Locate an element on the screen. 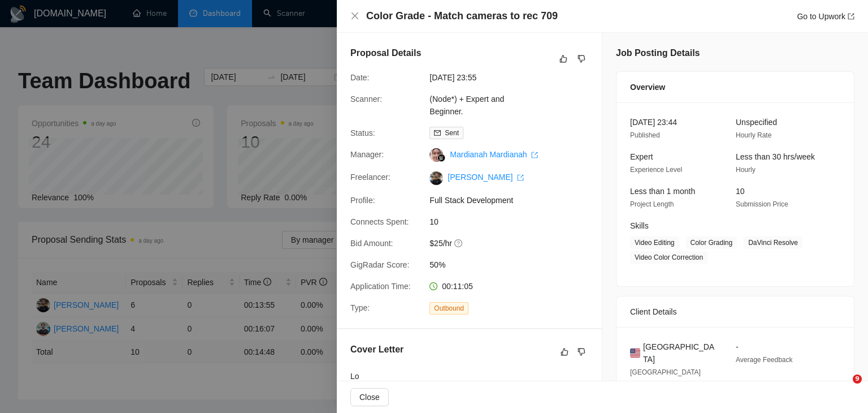 Image resolution: width=868 pixels, height=413 pixels. span: Color Grading is located at coordinates (711, 243).